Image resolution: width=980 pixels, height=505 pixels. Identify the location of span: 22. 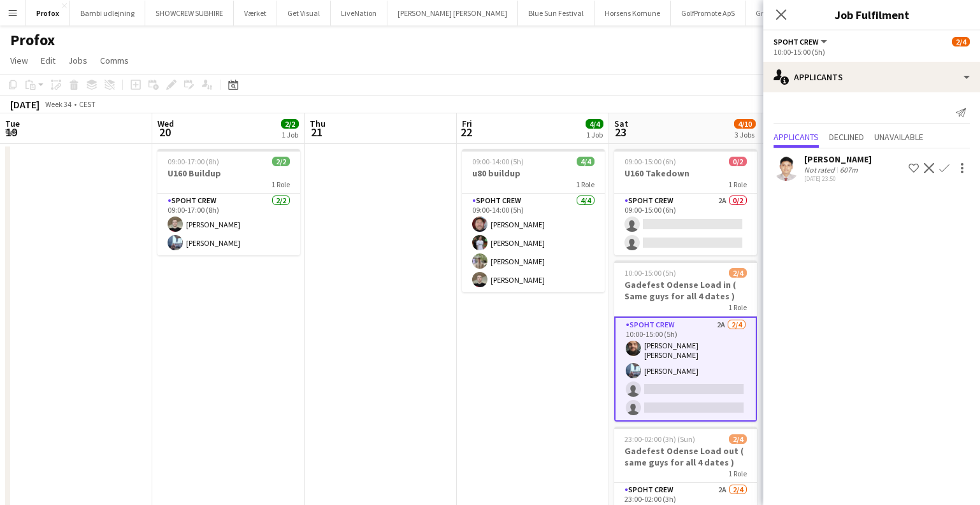
(466, 132).